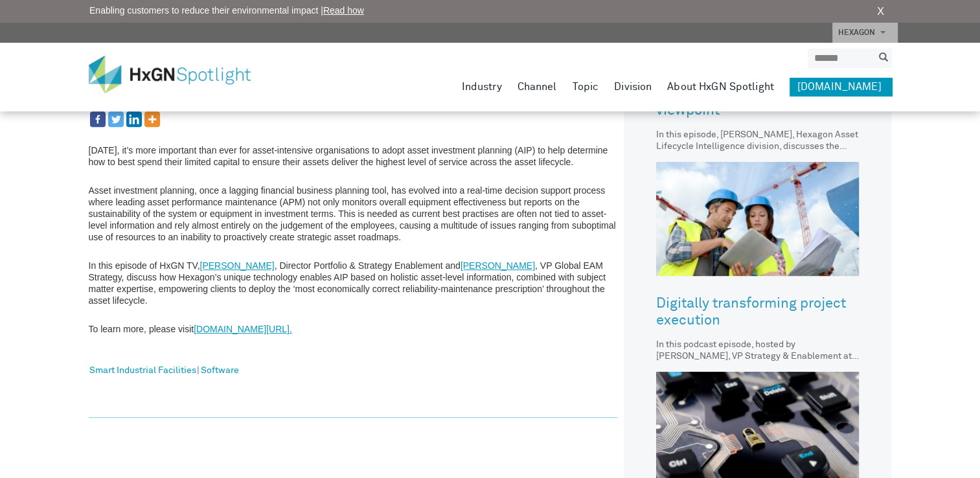  I want to click on a: Read how, so click(343, 11).